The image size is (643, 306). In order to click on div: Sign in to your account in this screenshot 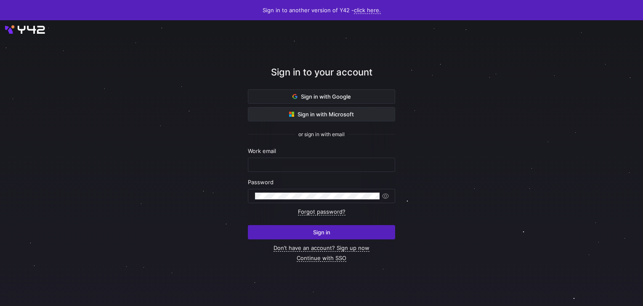, I will do `click(322, 77)`.